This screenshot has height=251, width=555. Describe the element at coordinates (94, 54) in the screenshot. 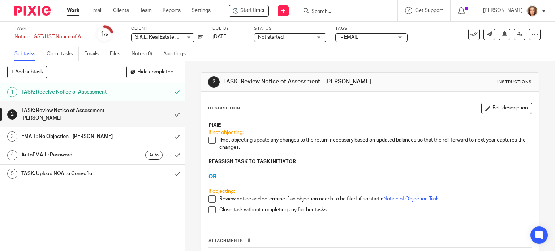

I see `a: Emails` at that location.